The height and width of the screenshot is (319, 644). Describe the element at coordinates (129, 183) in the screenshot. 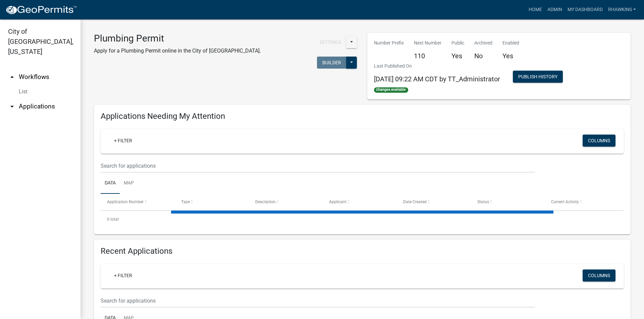

I see `a: Map` at that location.